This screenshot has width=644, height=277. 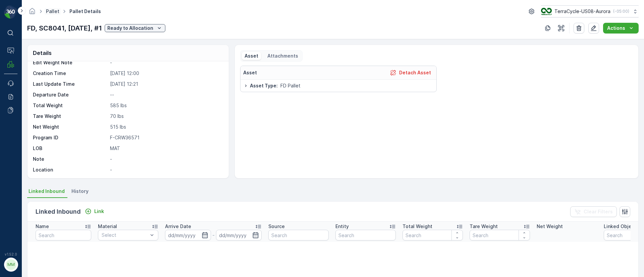 What do you see at coordinates (70, 84) in the screenshot?
I see `p: Last Update Time` at bounding box center [70, 84].